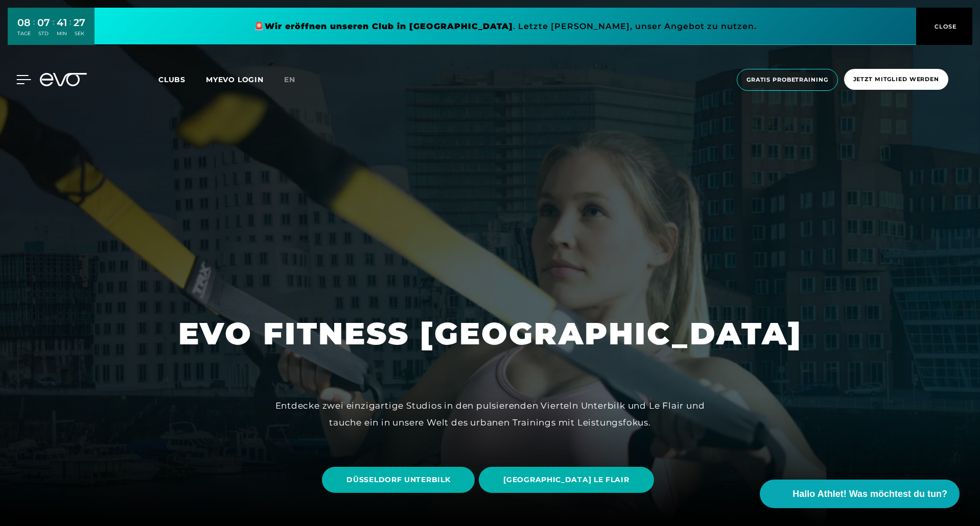  What do you see at coordinates (43, 22) in the screenshot?
I see `div: 07` at bounding box center [43, 22].